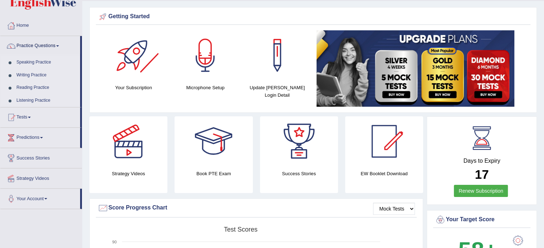 This screenshot has height=248, width=544. What do you see at coordinates (128, 174) in the screenshot?
I see `h4: Strategy Videos` at bounding box center [128, 174].